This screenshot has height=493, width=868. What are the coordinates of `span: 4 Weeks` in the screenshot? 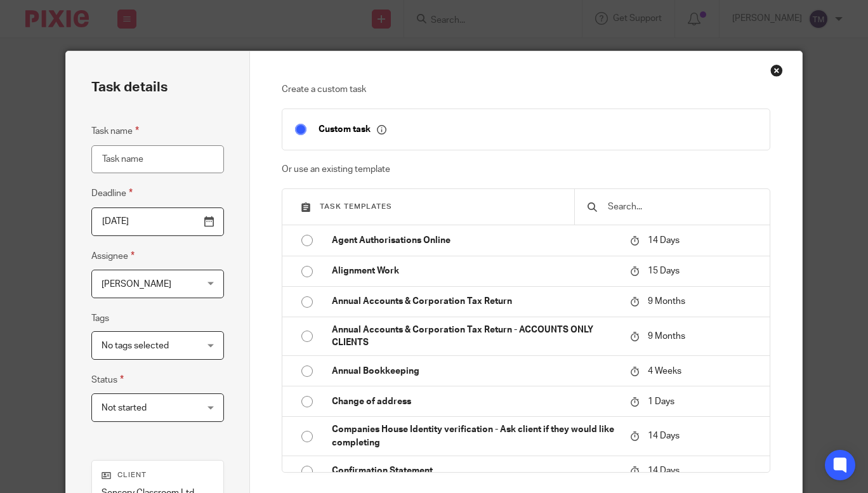 It's located at (664, 371).